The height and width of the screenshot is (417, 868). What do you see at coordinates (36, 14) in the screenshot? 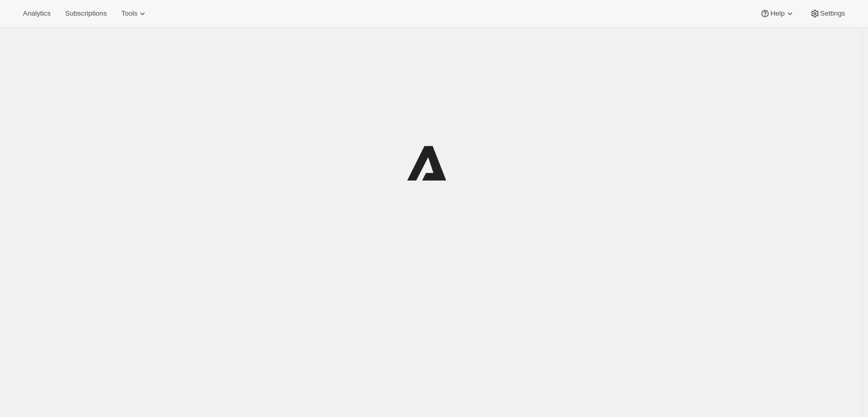
I see `span: Analytics` at bounding box center [36, 14].